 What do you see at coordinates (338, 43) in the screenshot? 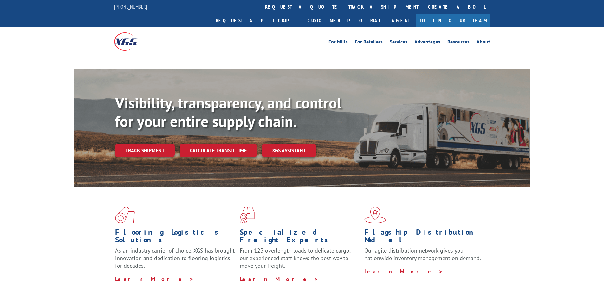
I see `a: For Mills` at bounding box center [338, 43].